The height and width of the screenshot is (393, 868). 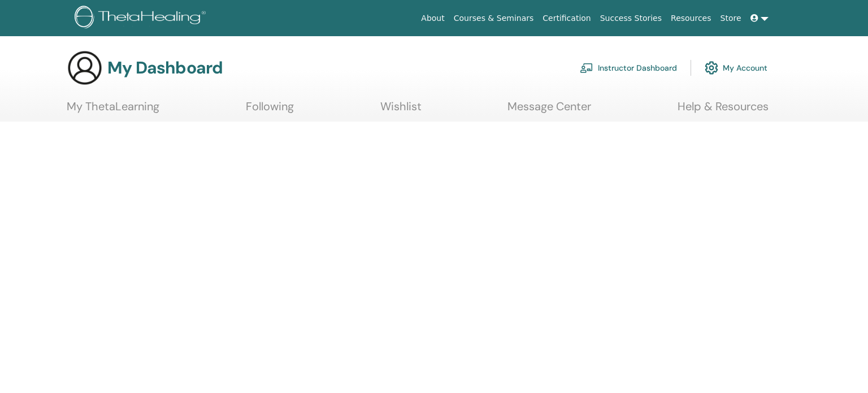 I want to click on img: logo.png, so click(x=142, y=18).